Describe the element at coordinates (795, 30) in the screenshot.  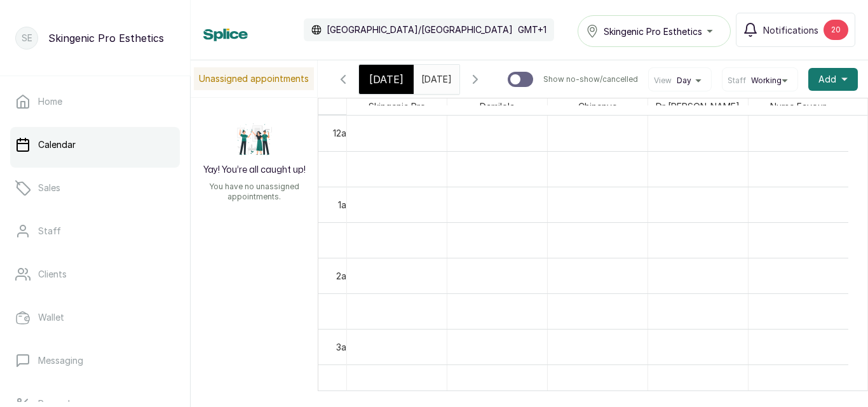
I see `button: Notifications20` at that location.